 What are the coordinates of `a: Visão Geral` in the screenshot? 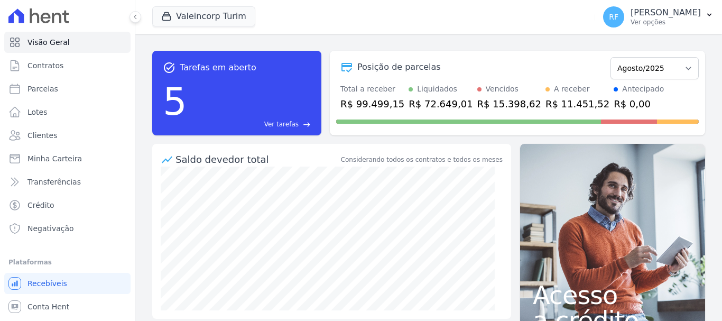 It's located at (67, 42).